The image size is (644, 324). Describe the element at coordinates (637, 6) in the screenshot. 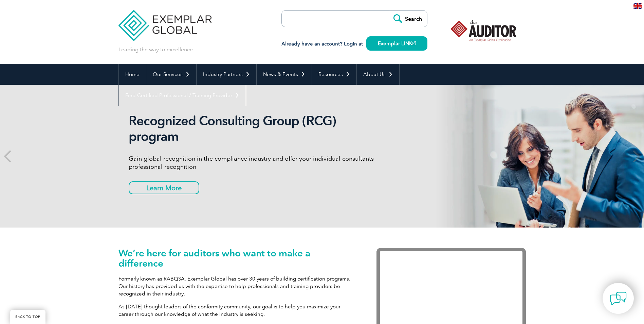

I see `img: en` at that location.